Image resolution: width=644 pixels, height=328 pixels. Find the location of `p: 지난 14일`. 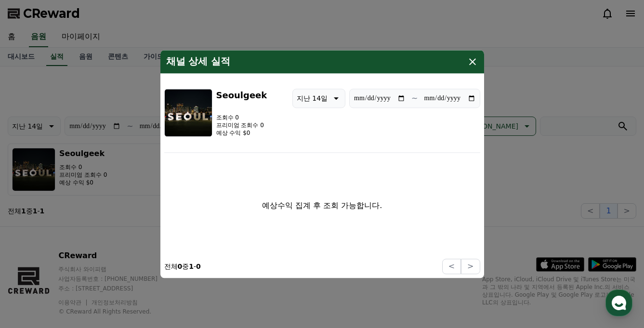

p: 지난 14일 is located at coordinates (312, 98).